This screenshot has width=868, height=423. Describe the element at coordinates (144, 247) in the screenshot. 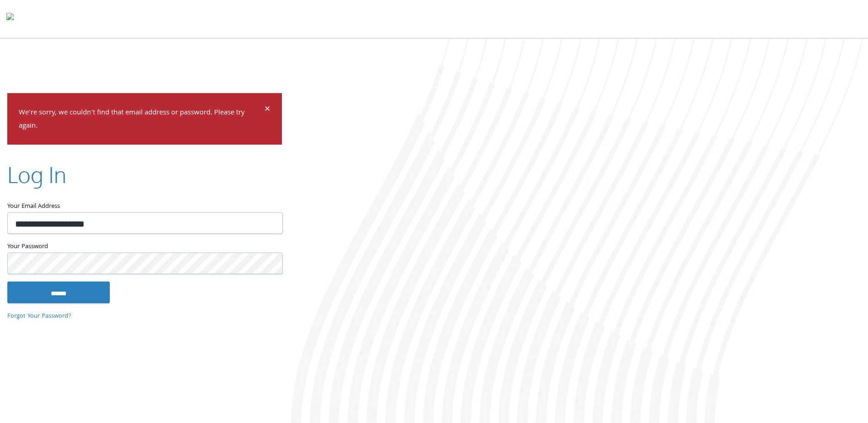

I see `label: Your Password` at that location.